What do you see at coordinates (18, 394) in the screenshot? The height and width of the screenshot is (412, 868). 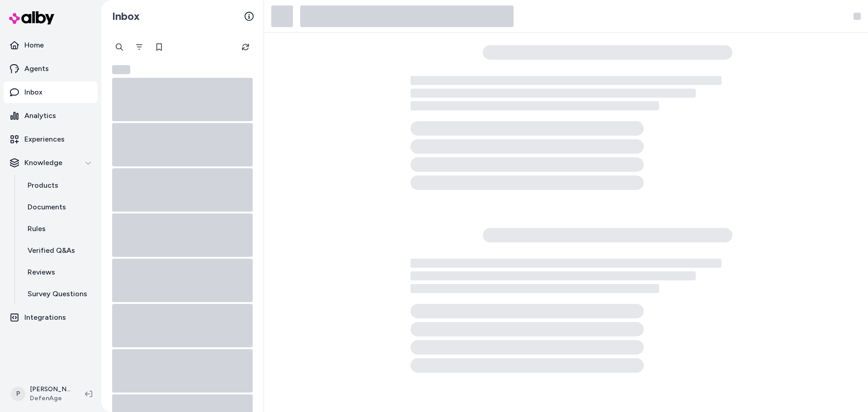 I see `span: P` at bounding box center [18, 394].